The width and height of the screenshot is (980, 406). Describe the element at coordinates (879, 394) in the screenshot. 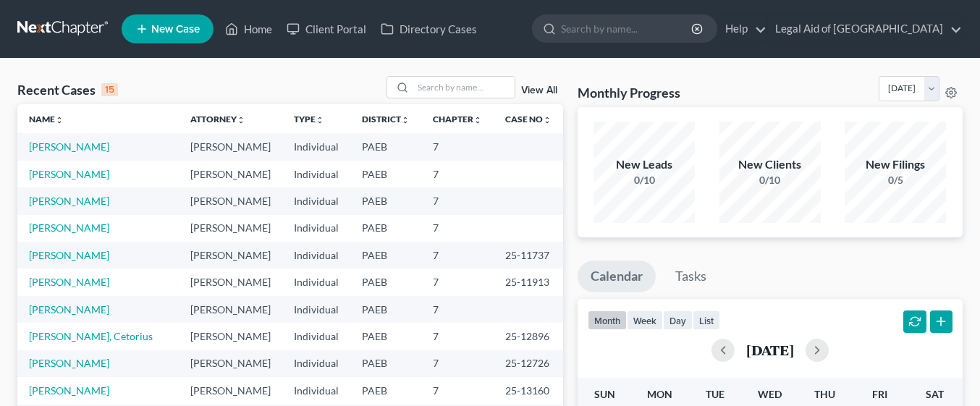

I see `span: Fri` at that location.